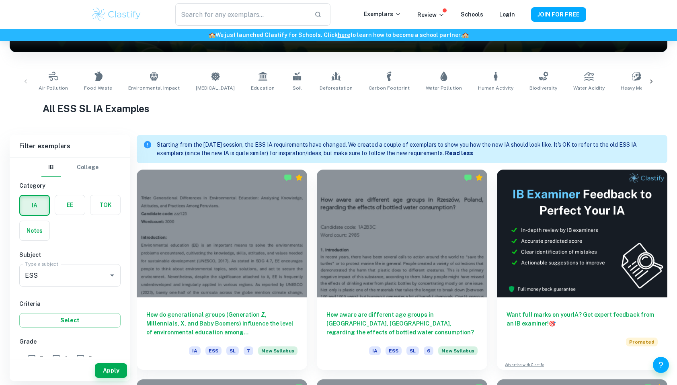  I want to click on button: College, so click(88, 168).